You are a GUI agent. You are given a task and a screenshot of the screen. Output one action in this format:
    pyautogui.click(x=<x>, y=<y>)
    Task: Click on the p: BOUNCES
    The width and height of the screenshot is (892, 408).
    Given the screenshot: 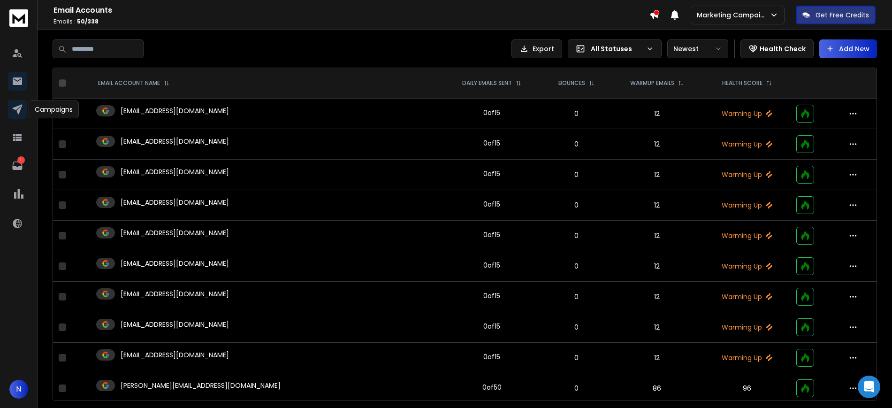 What is the action you would take?
    pyautogui.click(x=572, y=83)
    